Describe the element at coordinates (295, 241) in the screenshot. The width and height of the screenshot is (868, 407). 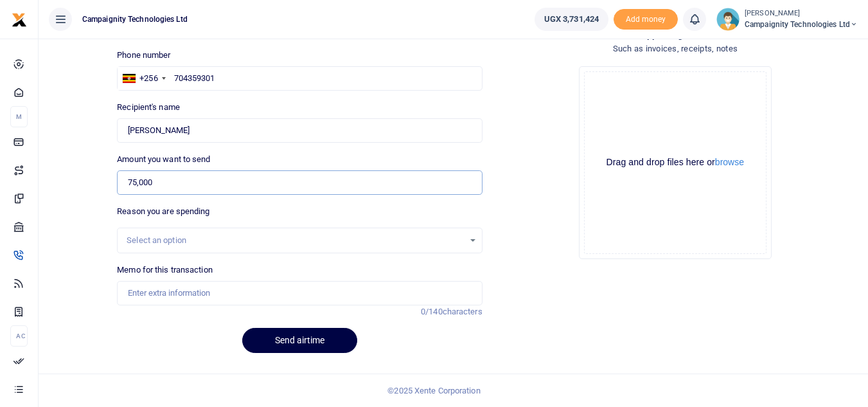
I see `div: Select an option` at that location.